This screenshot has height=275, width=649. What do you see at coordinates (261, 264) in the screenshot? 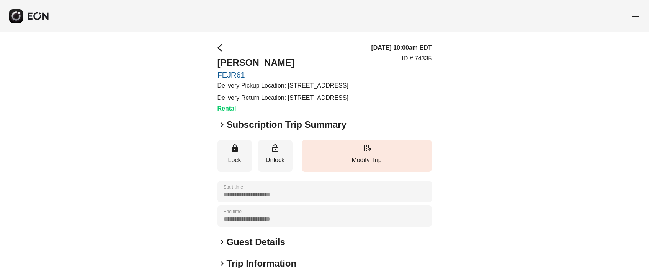
I see `h2: Trip Information` at bounding box center [261, 264].